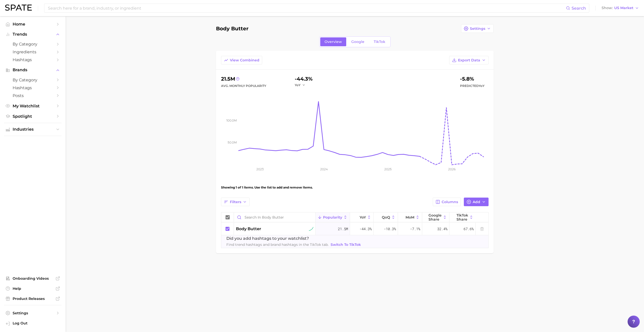 The image size is (644, 332). What do you see at coordinates (294, 245) in the screenshot?
I see `span: Find trend hashtags and brand hashtags in the TikTok tab.` at bounding box center [294, 245].